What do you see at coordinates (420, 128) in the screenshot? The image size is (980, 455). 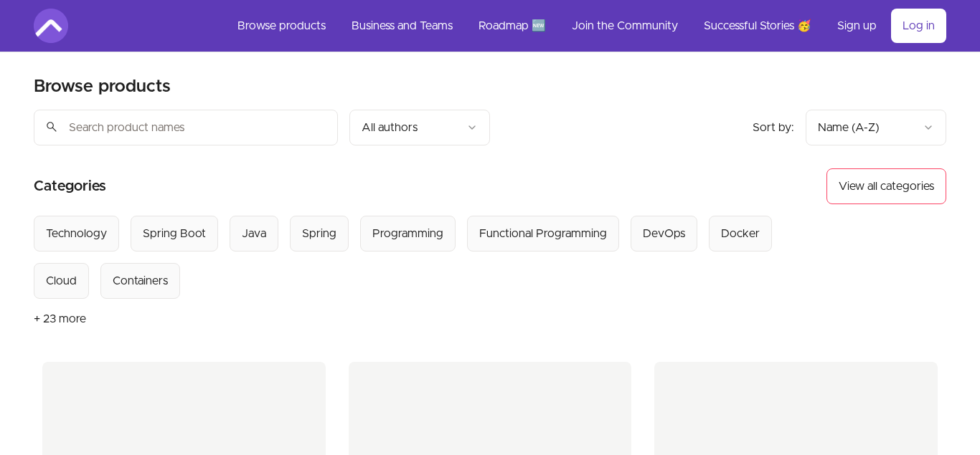 I see `button: Filter by author` at bounding box center [420, 128].